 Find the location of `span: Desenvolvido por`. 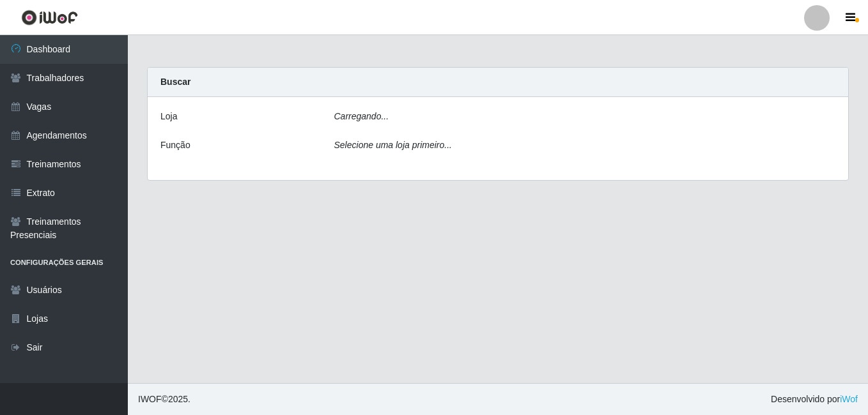

span: Desenvolvido por is located at coordinates (814, 399).